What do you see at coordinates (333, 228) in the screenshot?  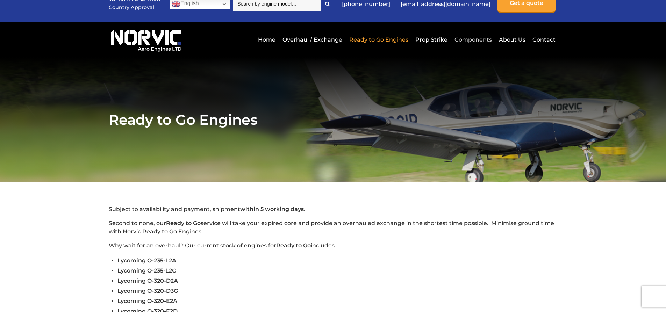 I see `p: Second to none, our service will take your expired core and provide an overhauled exchange in the...` at bounding box center [333, 228].